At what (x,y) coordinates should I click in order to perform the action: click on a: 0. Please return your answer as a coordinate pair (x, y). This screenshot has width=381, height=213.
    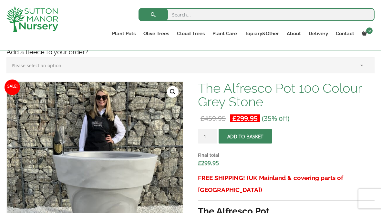
    Looking at the image, I should click on (367, 34).